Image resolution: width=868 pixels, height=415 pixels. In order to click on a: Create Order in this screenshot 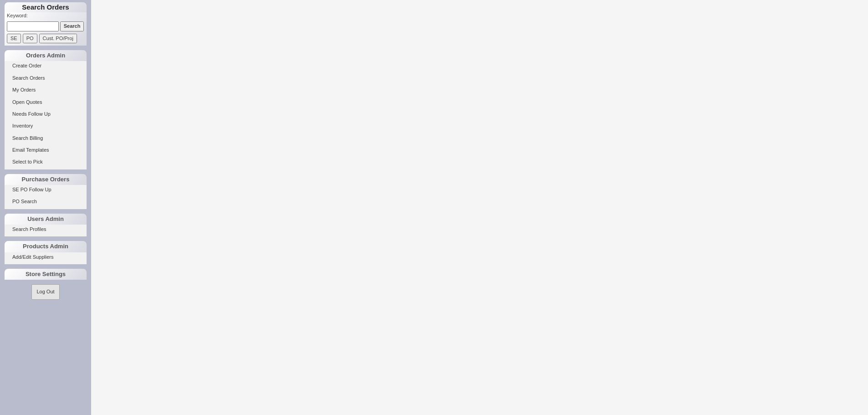, I will do `click(45, 66)`.